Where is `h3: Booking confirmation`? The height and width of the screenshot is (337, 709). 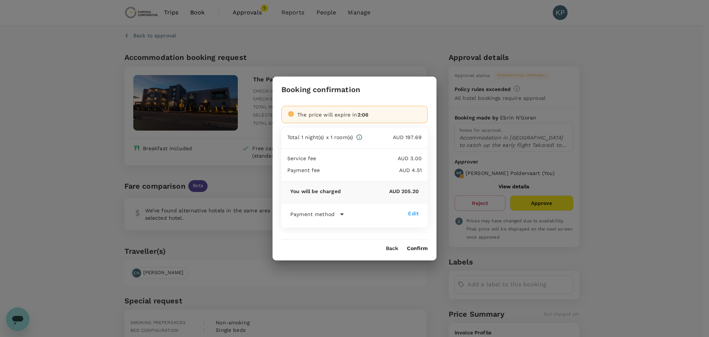
h3: Booking confirmation is located at coordinates (321, 89).